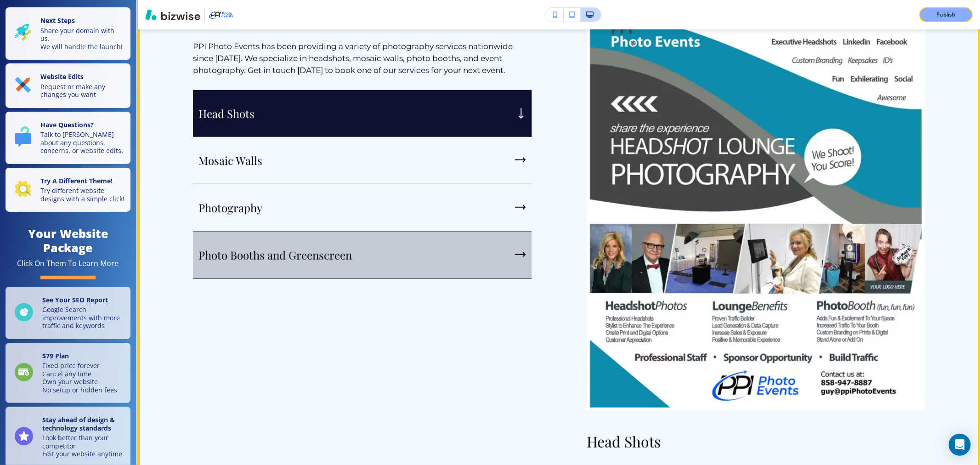  Describe the element at coordinates (83, 90) in the screenshot. I see `p: Request or make any changes you want` at that location.